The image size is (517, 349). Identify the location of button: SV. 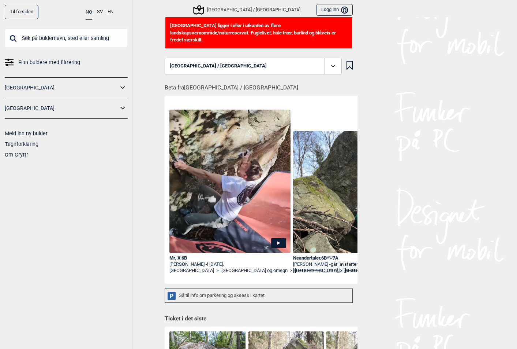
(100, 12).